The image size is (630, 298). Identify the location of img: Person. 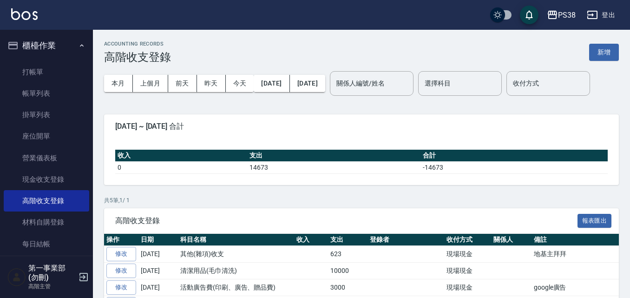
(17, 277).